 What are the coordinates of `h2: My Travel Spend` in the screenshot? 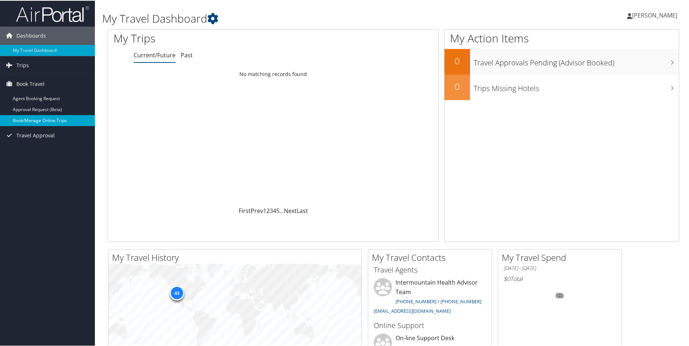 It's located at (562, 257).